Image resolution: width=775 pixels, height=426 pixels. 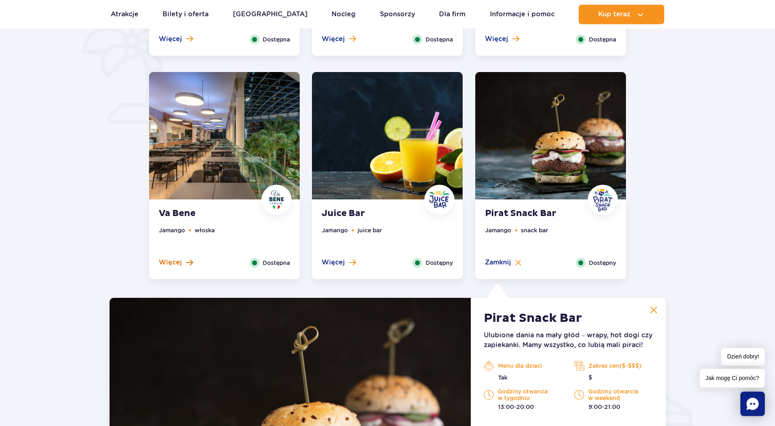 I want to click on button: Zamknij, so click(x=503, y=263).